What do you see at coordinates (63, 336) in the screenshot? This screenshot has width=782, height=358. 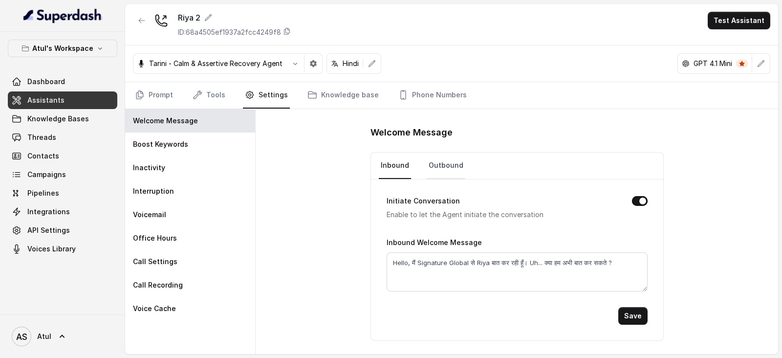 I see `a: Atul` at bounding box center [63, 336].